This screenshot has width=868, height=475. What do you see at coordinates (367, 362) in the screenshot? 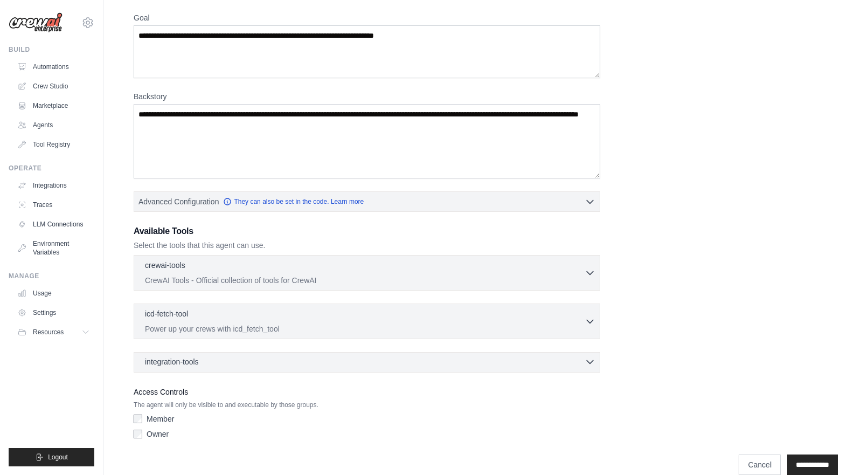
I see `button: integration-tools` at bounding box center [367, 362].